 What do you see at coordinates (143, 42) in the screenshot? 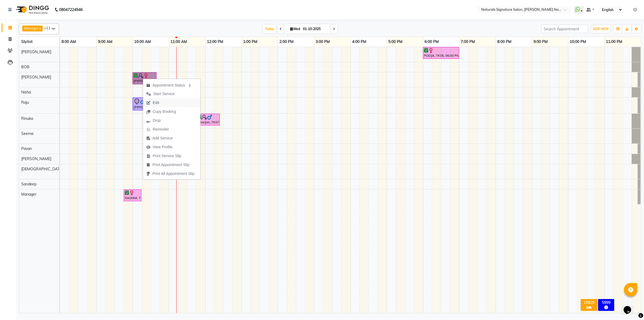
I see `a: 10:00 AM` at bounding box center [143, 42].